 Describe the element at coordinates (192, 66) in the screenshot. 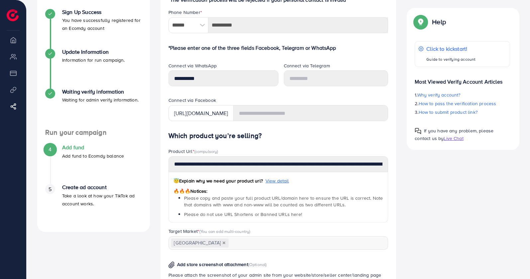

I see `label: Connect via WhatsApp` at that location.